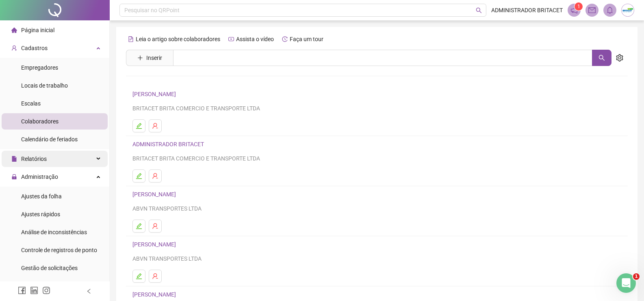 The width and height of the screenshot is (644, 301). Describe the element at coordinates (178, 39) in the screenshot. I see `span: Leia o artigo sobre colaboradores` at that location.